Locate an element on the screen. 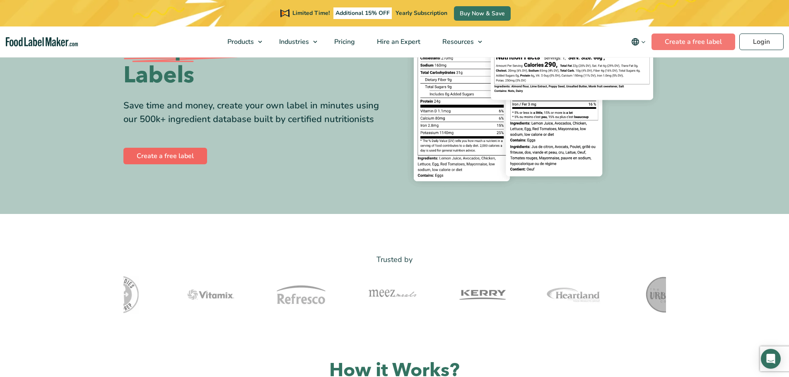 The image size is (789, 377). span: Products is located at coordinates (240, 42).